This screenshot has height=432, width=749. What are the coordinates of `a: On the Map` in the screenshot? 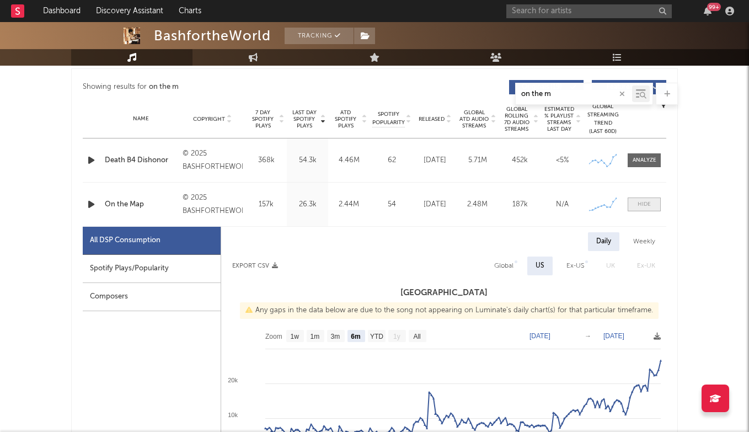 It's located at (141, 205).